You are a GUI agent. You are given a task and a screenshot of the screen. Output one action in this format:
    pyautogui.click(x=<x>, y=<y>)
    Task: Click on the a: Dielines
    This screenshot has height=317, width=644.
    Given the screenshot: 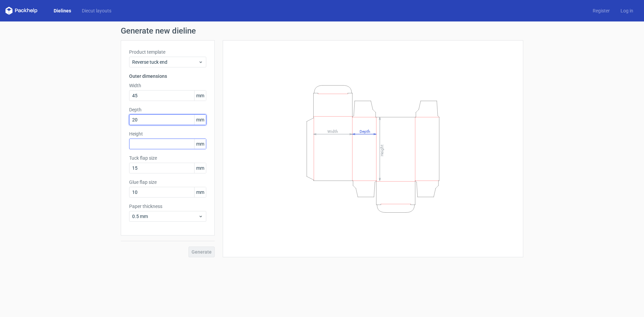 What is the action you would take?
    pyautogui.click(x=63, y=11)
    